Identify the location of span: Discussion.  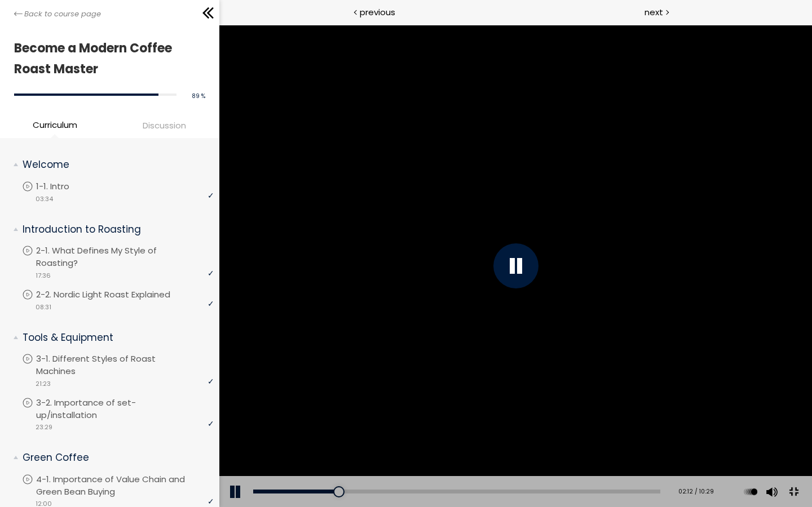
(164, 125).